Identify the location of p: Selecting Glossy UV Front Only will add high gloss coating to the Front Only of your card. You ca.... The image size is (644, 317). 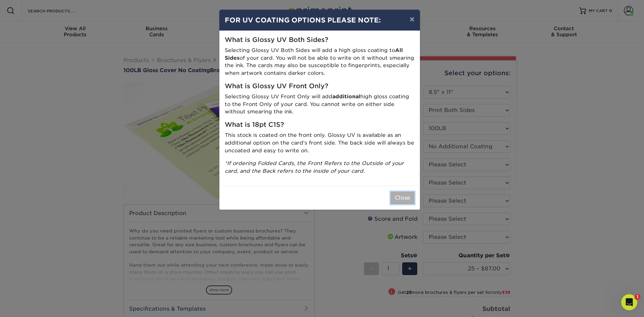
(319, 105).